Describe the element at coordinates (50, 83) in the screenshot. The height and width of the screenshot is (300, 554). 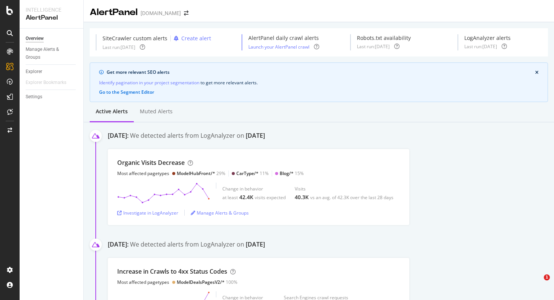
I see `a: Explorer Bookmarks` at that location.